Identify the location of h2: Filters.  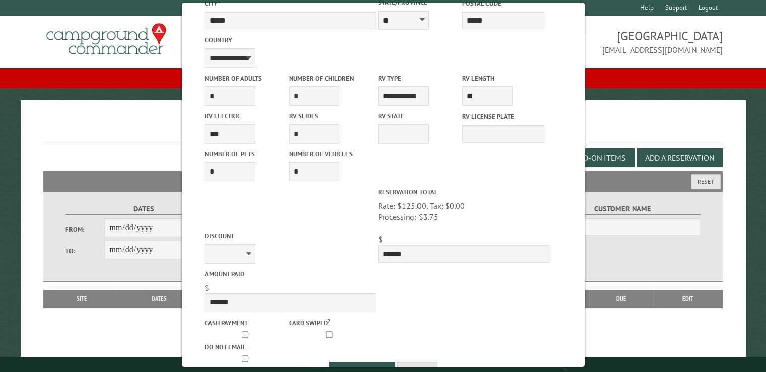
(383, 181).